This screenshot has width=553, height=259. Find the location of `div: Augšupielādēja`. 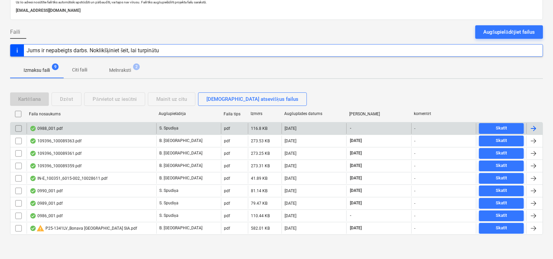

div: Augšupielādēja is located at coordinates (188, 114).